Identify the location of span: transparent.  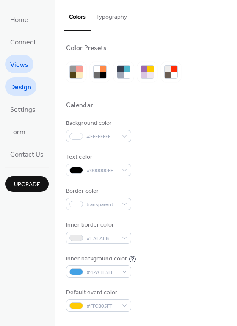
(102, 205).